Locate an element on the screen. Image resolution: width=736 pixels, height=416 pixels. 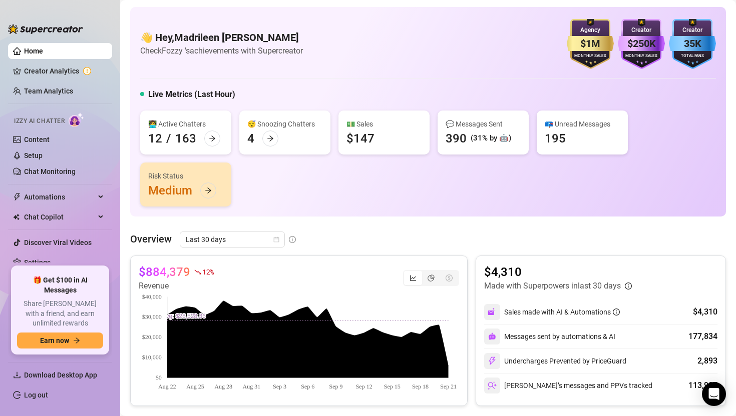
a: Setup is located at coordinates (33, 156).